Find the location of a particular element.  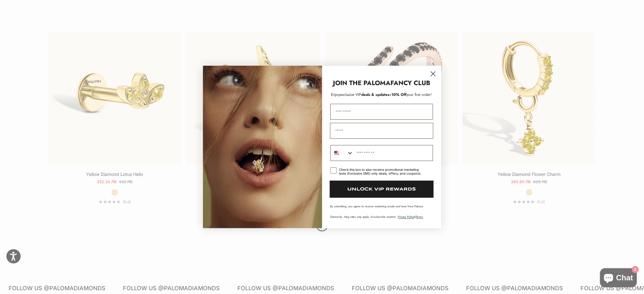

div: Check this box to also receive promotional marketing texts (Exclusive SMS-only deals, offers, and... is located at coordinates (382, 172).